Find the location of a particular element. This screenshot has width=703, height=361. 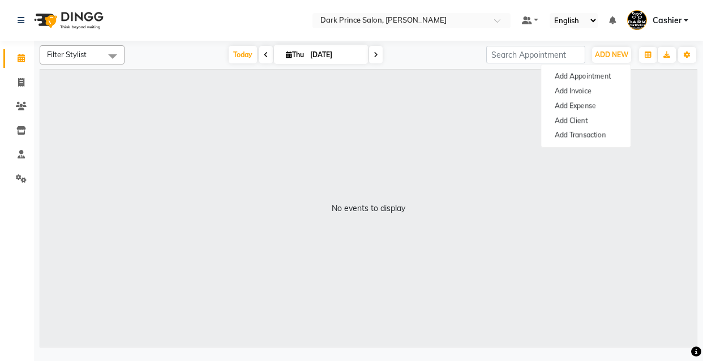

span: Thu is located at coordinates (295, 54).